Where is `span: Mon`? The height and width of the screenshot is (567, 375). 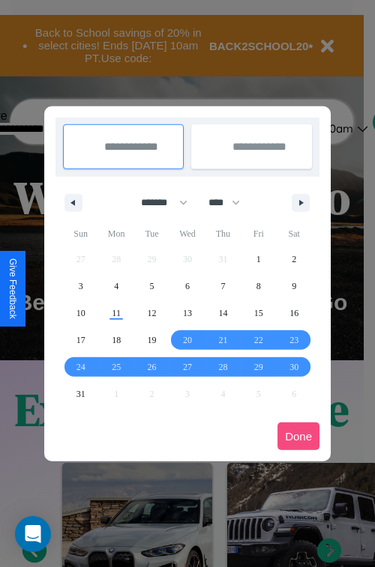 span: Mon is located at coordinates (115, 234).